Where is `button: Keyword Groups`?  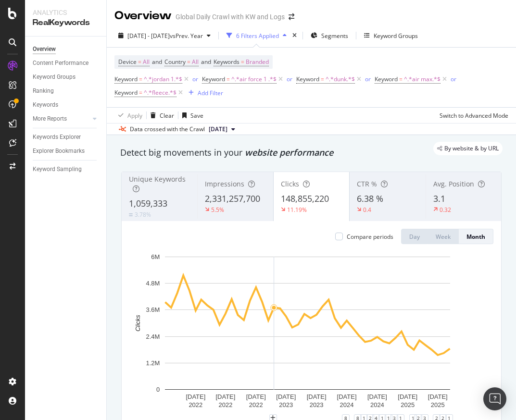 button: Keyword Groups is located at coordinates (391, 36).